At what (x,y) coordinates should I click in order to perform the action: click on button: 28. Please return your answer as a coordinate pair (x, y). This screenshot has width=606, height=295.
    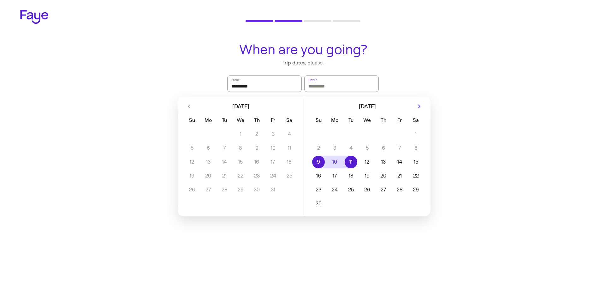
    Looking at the image, I should click on (400, 190).